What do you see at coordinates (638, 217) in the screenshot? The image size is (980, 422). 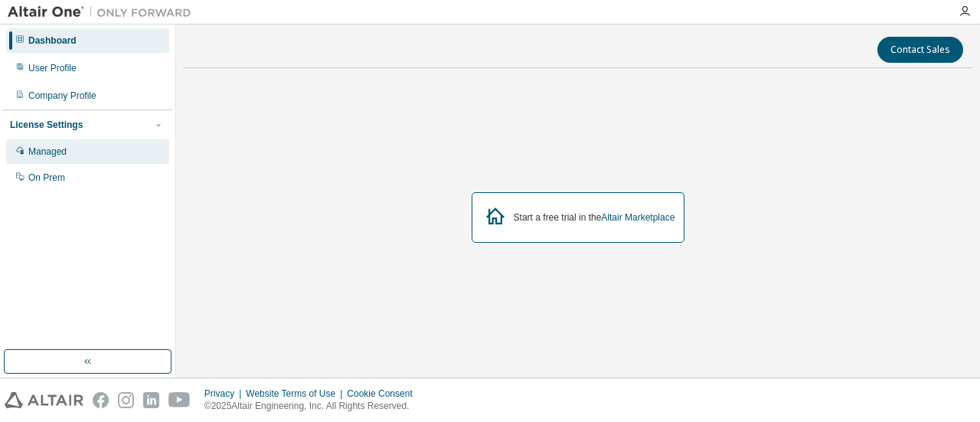 I see `a: Altair Marketplace` at bounding box center [638, 217].